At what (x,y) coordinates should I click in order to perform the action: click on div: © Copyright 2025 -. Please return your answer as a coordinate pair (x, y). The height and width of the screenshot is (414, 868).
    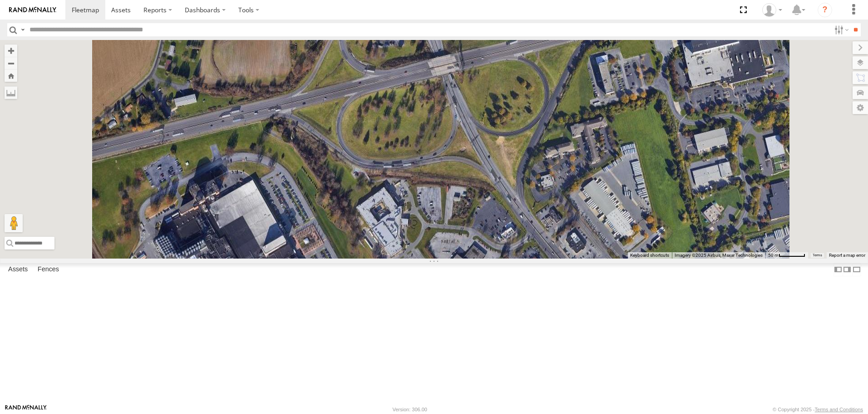
    Looking at the image, I should click on (818, 410).